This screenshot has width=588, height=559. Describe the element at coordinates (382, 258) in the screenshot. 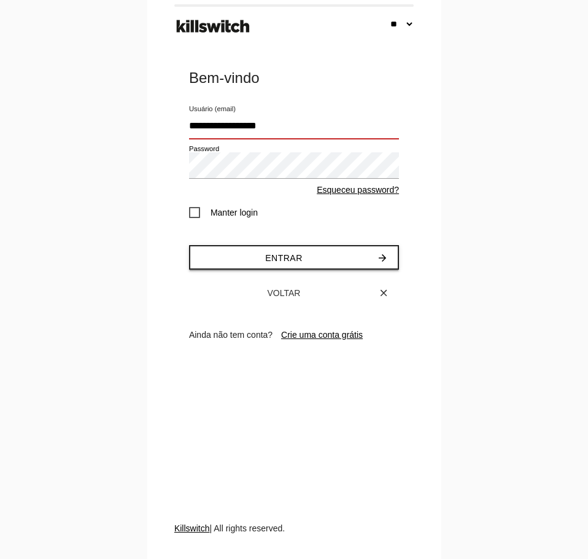

I see `i: arrow_forward` at that location.